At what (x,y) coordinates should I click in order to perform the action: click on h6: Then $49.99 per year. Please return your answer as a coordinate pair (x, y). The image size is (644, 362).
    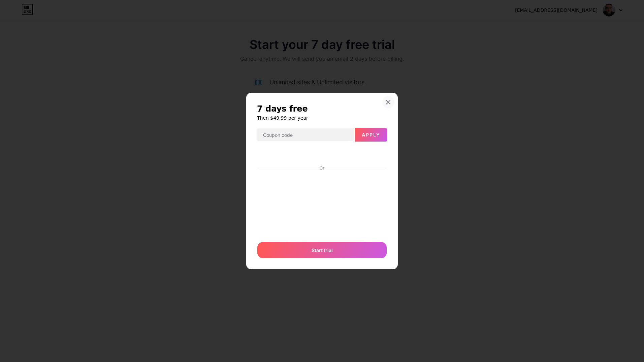
    Looking at the image, I should click on (322, 118).